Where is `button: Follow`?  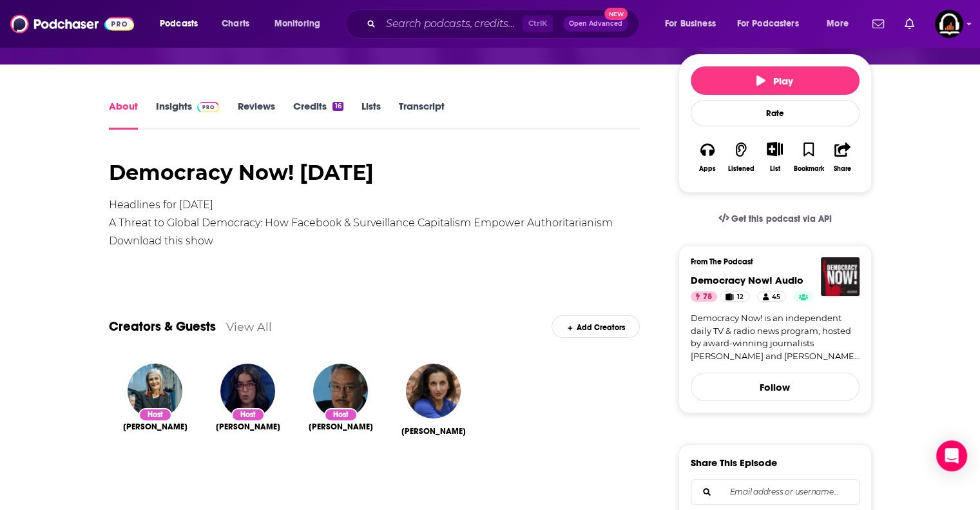 button: Follow is located at coordinates (775, 387).